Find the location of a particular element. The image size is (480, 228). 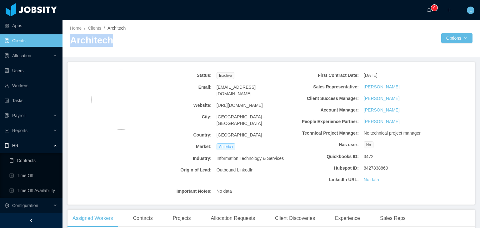

b: Country: is located at coordinates (177, 135).